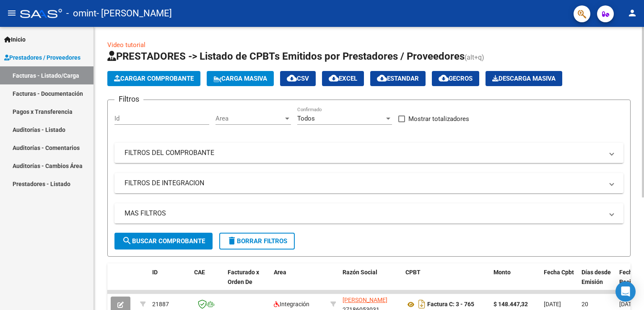 Image resolution: width=644 pixels, height=310 pixels. Describe the element at coordinates (42, 58) in the screenshot. I see `span: Prestadores / Proveedores` at that location.